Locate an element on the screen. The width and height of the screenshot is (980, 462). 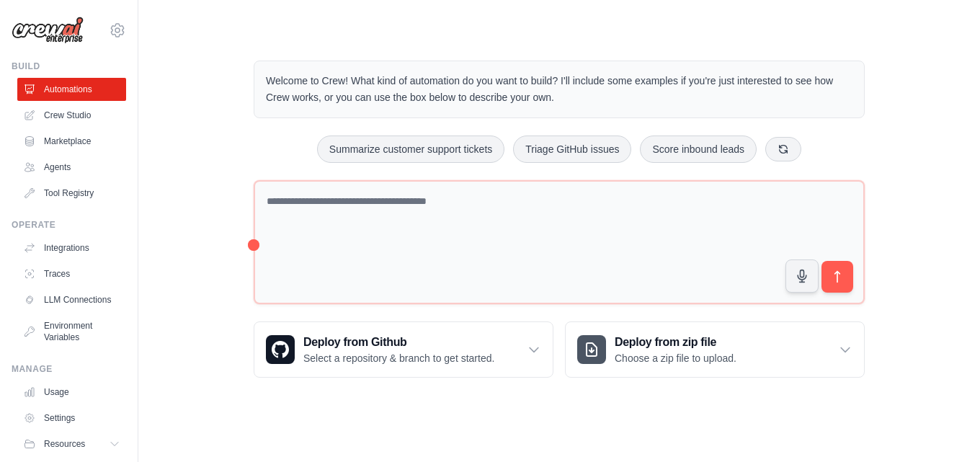
a: Automations is located at coordinates (71, 90).